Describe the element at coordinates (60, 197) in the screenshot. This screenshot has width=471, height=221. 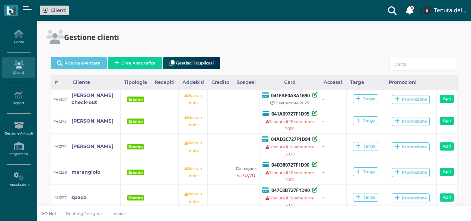
I see `small: #41227` at that location.